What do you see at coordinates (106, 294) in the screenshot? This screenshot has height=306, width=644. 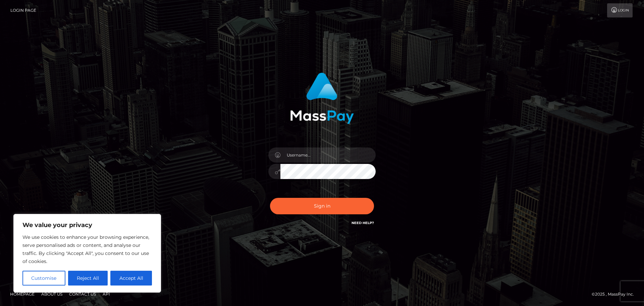 I see `a: API` at bounding box center [106, 294].